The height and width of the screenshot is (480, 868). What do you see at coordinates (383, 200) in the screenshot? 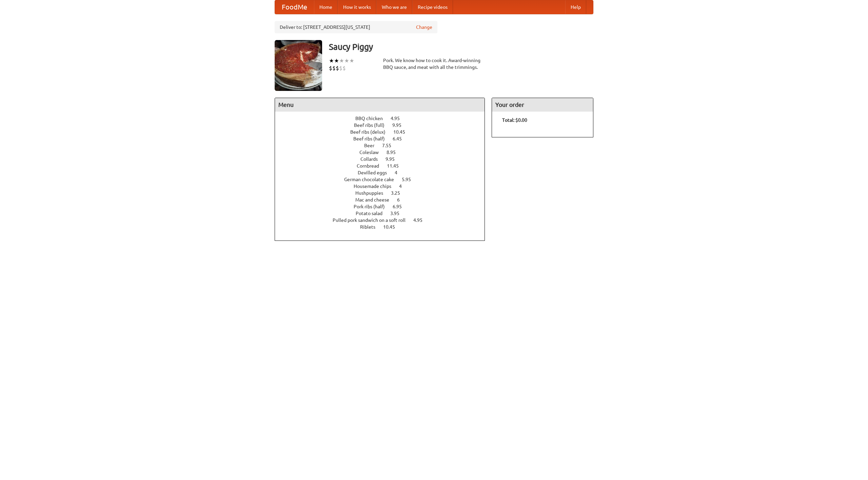
I see `a: Mac and cheese 6` at bounding box center [383, 200].